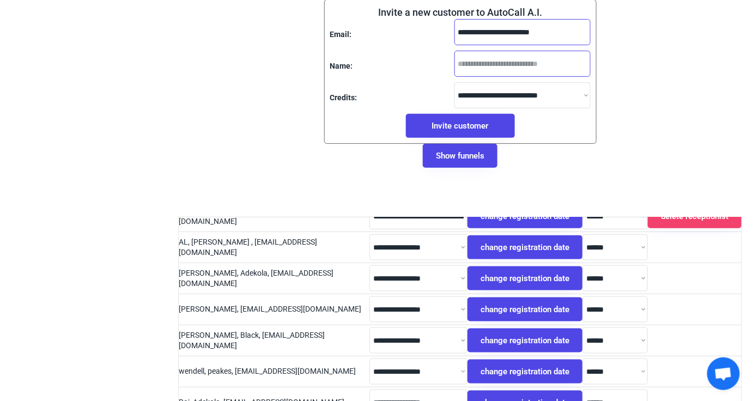 The width and height of the screenshot is (753, 401). I want to click on div: Invite a new customer to AutoCall A.I., so click(460, 12).